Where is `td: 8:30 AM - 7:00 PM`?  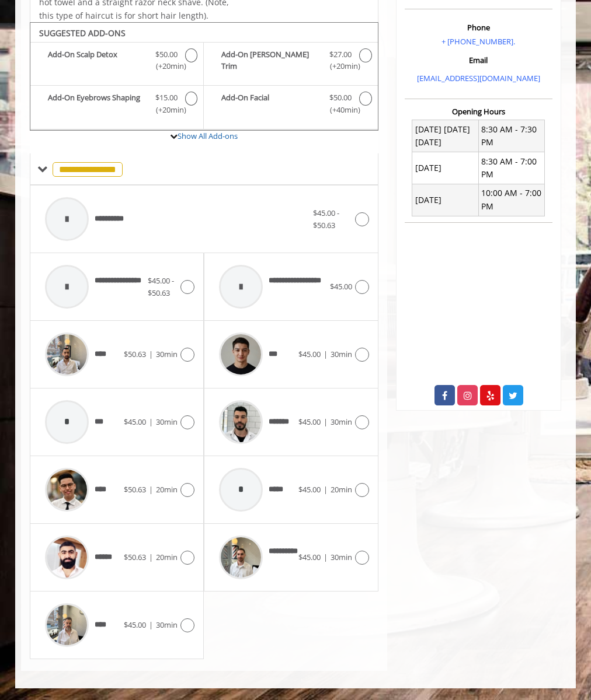 td: 8:30 AM - 7:00 PM is located at coordinates (510, 168).